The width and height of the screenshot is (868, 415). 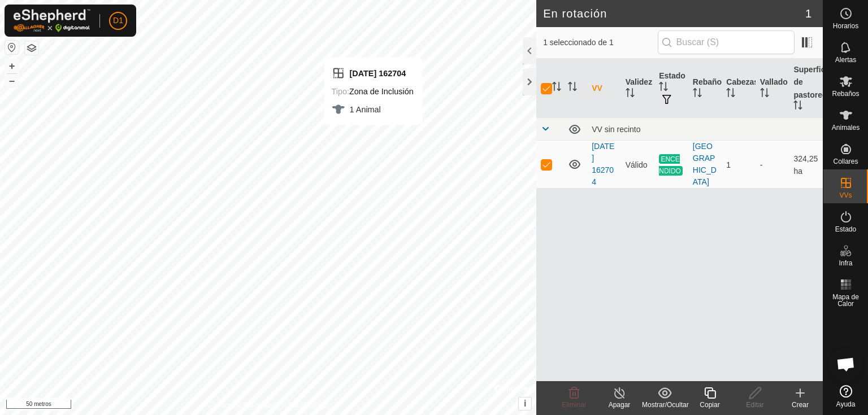 What do you see at coordinates (118, 21) in the screenshot?
I see `font: D1` at bounding box center [118, 21].